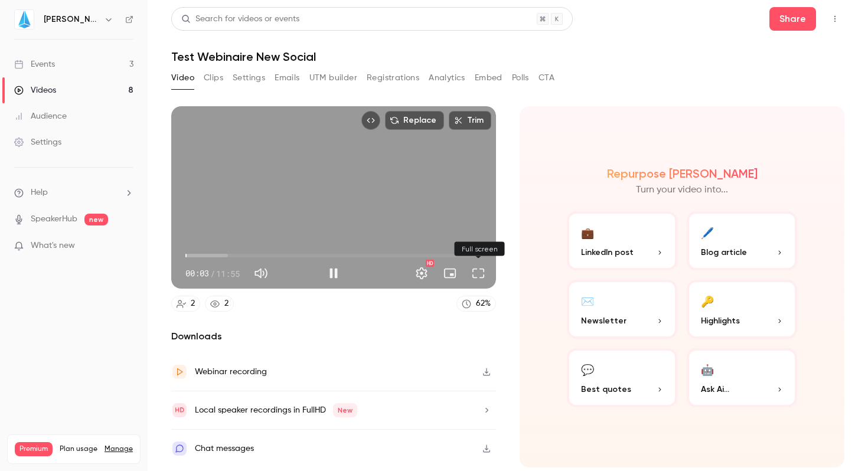  I want to click on span: Plan usage, so click(79, 449).